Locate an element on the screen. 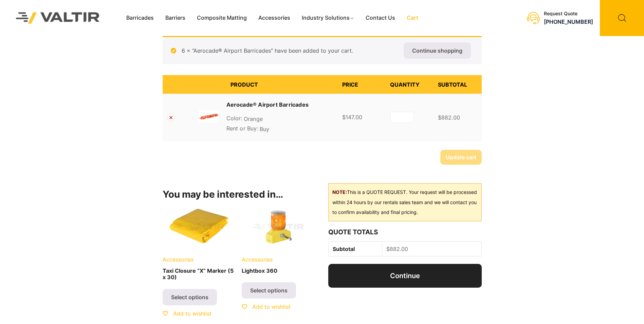  a: Contact Us is located at coordinates (380, 18).